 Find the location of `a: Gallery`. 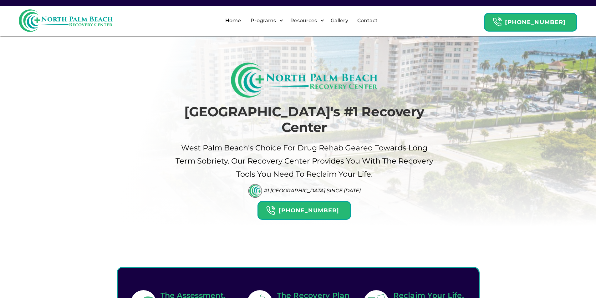

a: Gallery is located at coordinates (339, 21).